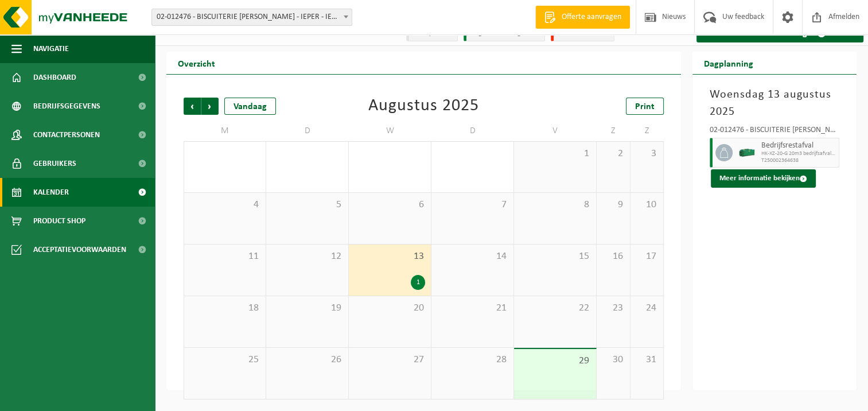  What do you see at coordinates (250, 106) in the screenshot?
I see `div: Vandaag` at bounding box center [250, 106].